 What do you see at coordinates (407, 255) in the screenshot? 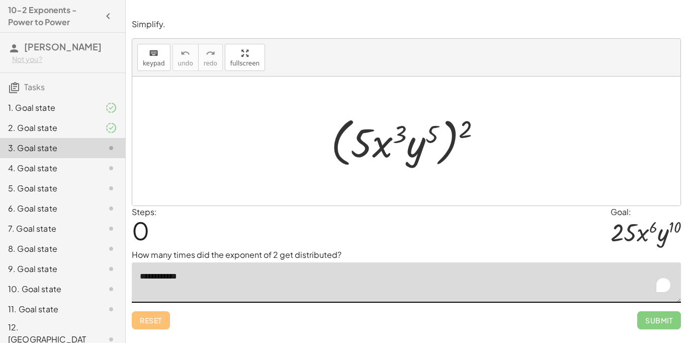
I see `p: How many times did the exponent of 2 get distributed?` at bounding box center [407, 255].